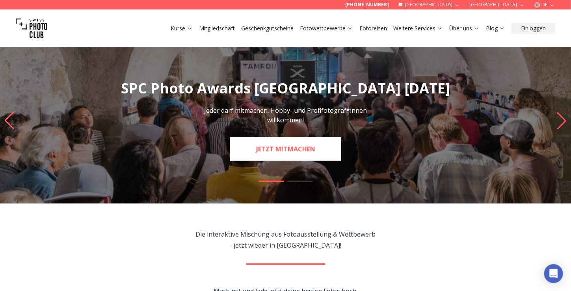 The width and height of the screenshot is (571, 291). What do you see at coordinates (267, 28) in the screenshot?
I see `button: Geschenkgutscheine` at bounding box center [267, 28].